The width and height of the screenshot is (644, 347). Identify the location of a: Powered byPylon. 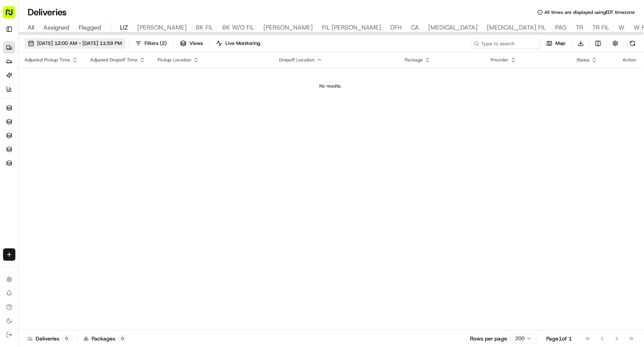
(73, 172).